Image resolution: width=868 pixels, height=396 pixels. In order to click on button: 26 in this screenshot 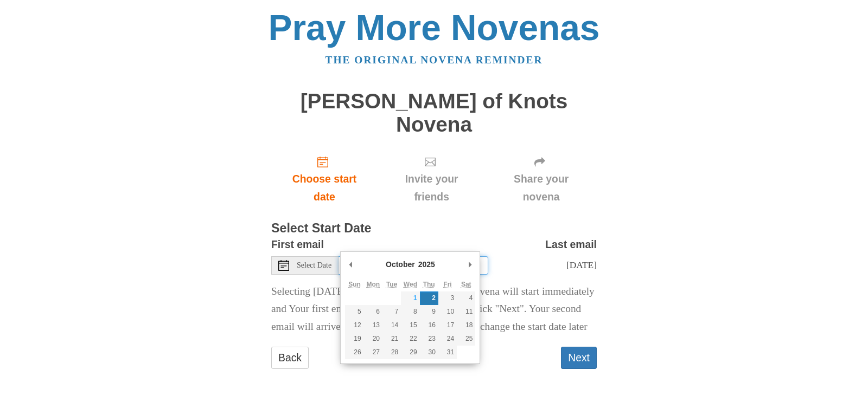, I will do `click(354, 352)`.